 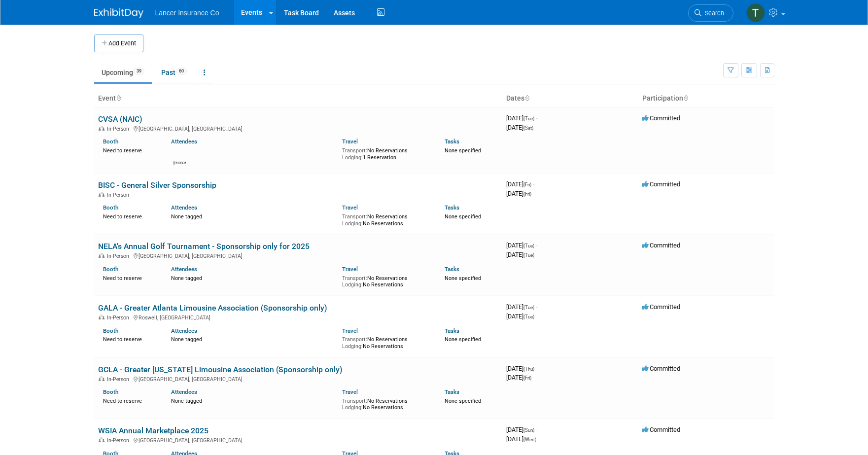 What do you see at coordinates (527, 98) in the screenshot?
I see `a: Sort by Start Date` at bounding box center [527, 98].